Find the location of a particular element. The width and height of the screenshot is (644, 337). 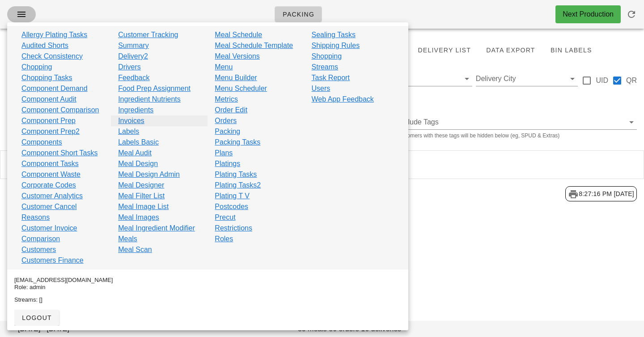

a: Meal Schedule Template is located at coordinates (254, 46).